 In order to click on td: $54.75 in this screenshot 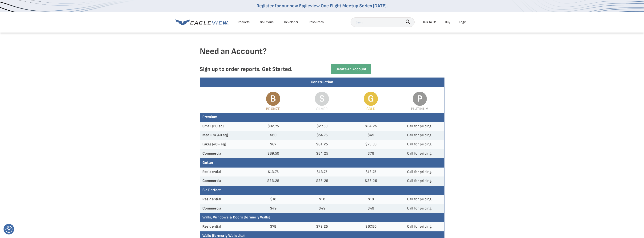, I will do `click(322, 135)`.